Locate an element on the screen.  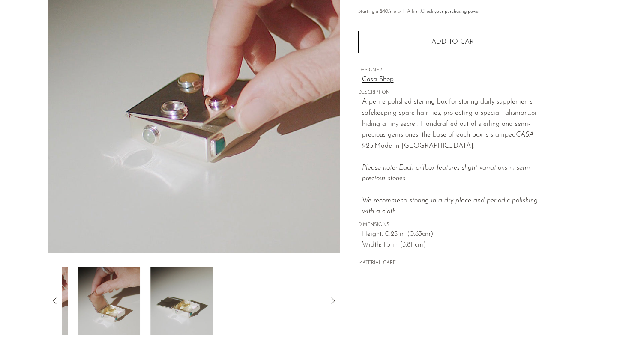
span: Height: 0.25 in (0.63cm) is located at coordinates (456, 235).